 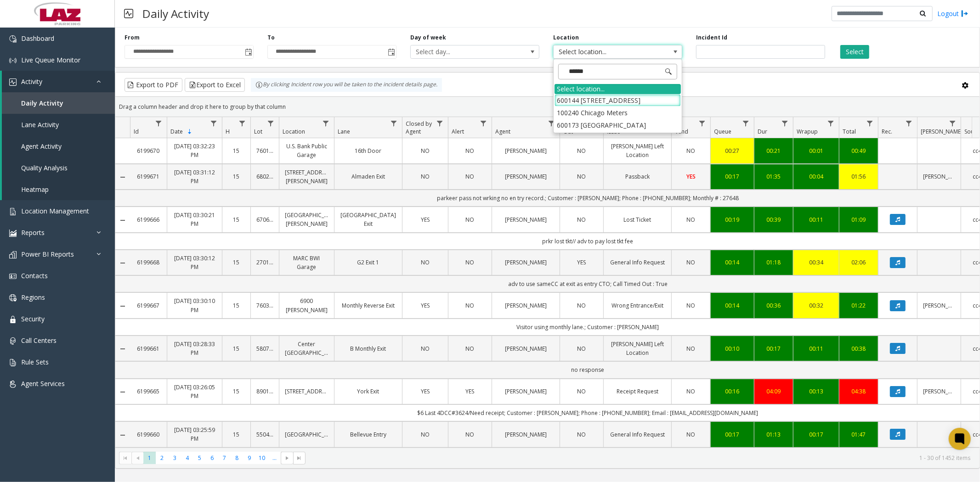 What do you see at coordinates (638, 391) in the screenshot?
I see `a: Receipt Request` at bounding box center [638, 391].